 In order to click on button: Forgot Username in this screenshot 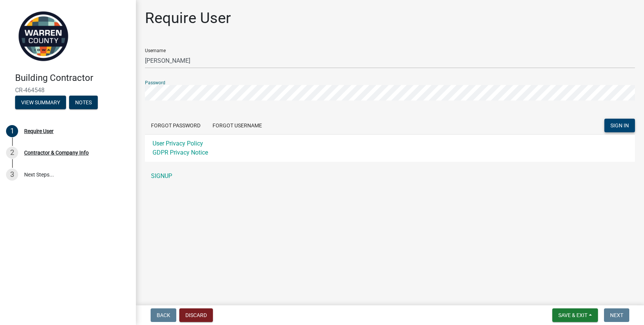, I will do `click(237, 125)`.